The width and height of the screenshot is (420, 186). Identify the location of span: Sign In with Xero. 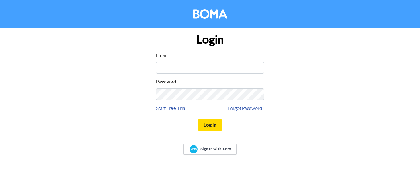
(216, 149).